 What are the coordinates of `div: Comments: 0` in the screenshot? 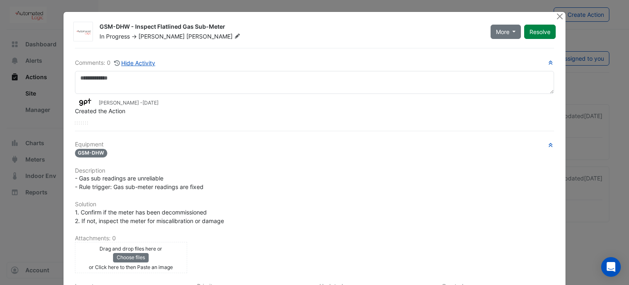 It's located at (116, 63).